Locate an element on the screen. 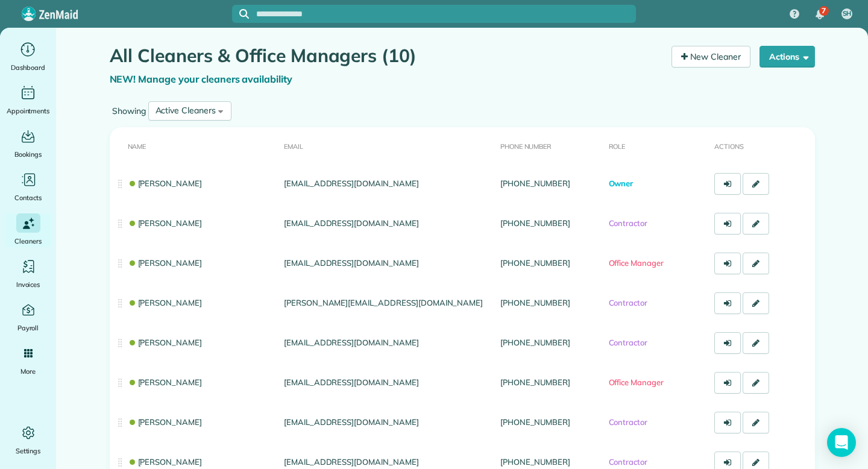 Image resolution: width=868 pixels, height=469 pixels. a: Payroll is located at coordinates (28, 317).